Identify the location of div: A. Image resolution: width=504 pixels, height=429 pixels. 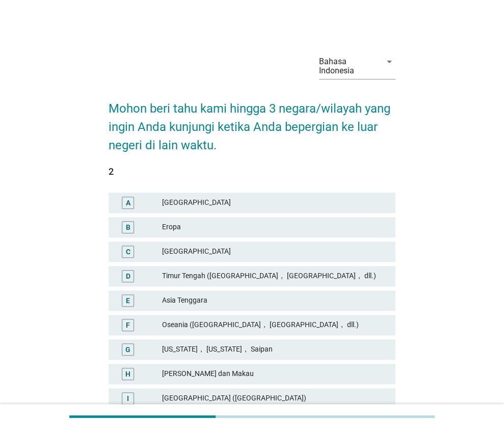
(128, 203).